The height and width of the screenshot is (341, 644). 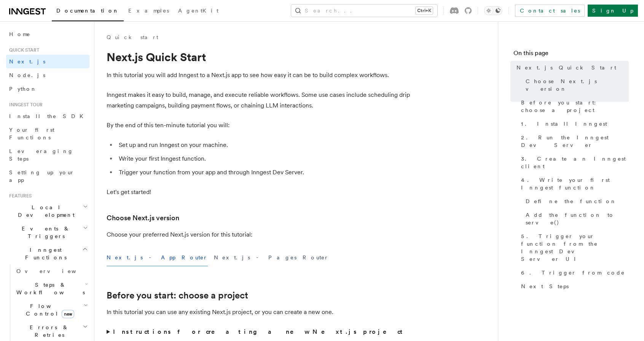 What do you see at coordinates (20, 34) in the screenshot?
I see `span: Home` at bounding box center [20, 34].